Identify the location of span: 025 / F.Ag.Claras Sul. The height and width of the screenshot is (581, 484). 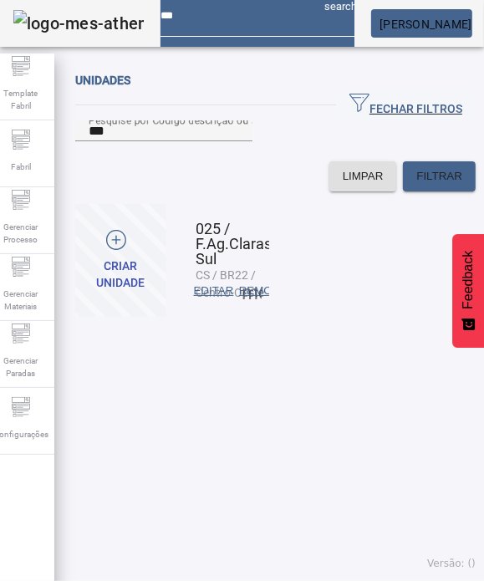
(234, 243).